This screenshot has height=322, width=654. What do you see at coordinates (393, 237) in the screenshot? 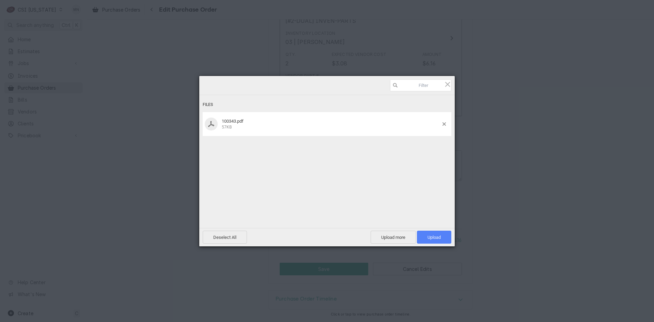
I see `span: Upload more` at bounding box center [393, 237].